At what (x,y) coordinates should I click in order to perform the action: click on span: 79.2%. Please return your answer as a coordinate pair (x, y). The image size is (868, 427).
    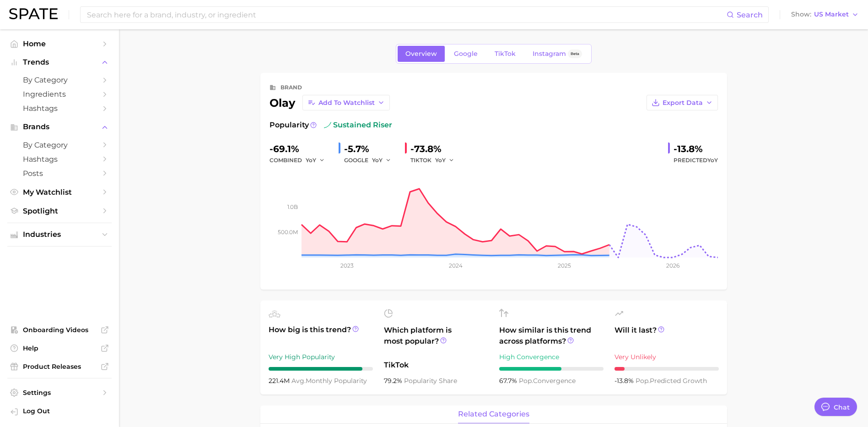
    Looking at the image, I should click on (394, 380).